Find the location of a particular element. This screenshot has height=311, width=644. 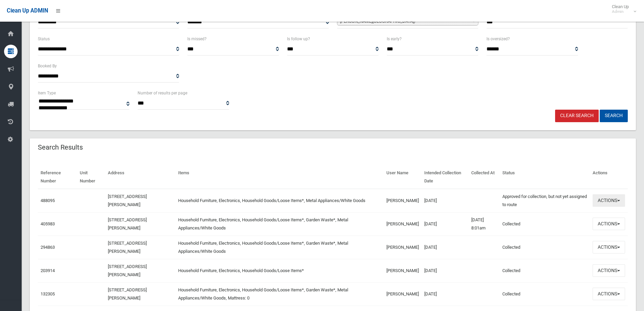

th: Collected At is located at coordinates (485, 176).